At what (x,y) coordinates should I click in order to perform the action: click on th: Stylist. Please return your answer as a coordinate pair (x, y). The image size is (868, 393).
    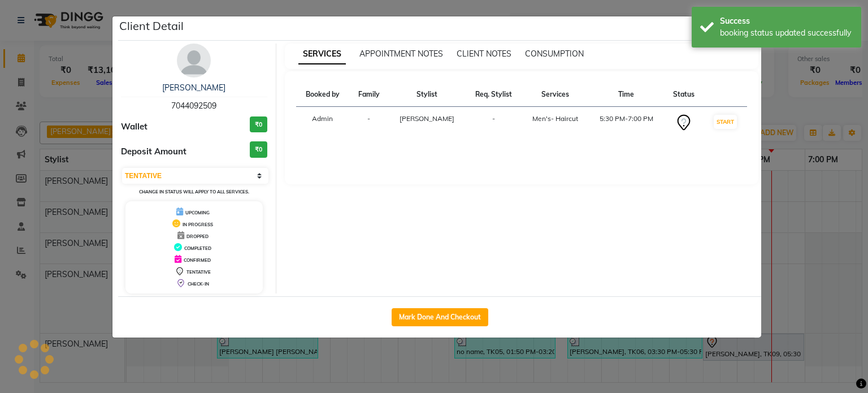
    Looking at the image, I should click on (427, 95).